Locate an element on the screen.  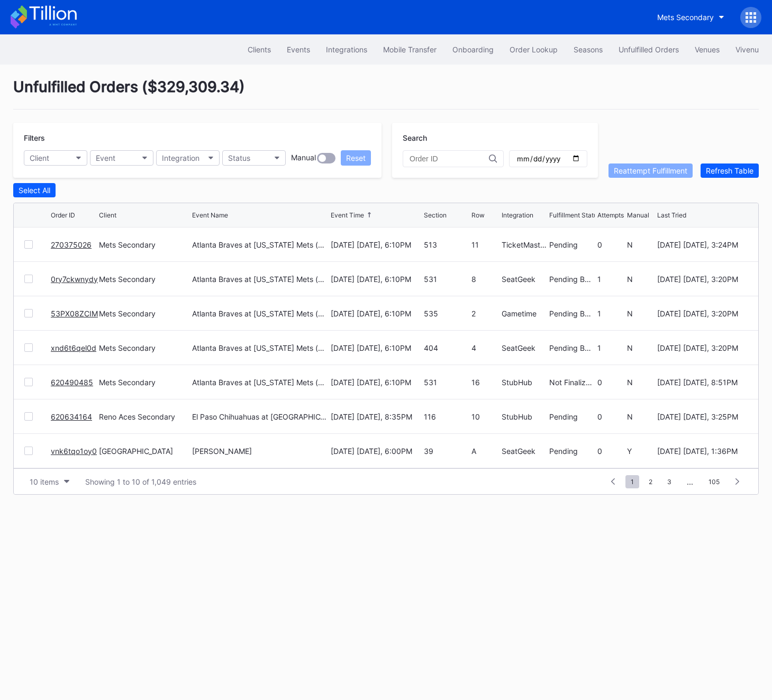
a: Vivenu is located at coordinates (747, 49).